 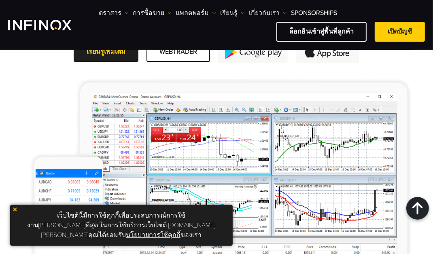 I want to click on img: yellow close icon, so click(x=15, y=210).